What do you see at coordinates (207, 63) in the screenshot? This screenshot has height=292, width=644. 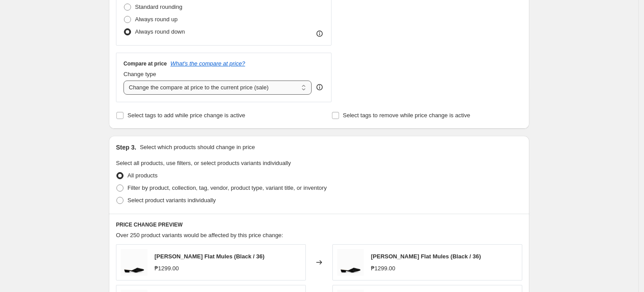 I see `button: What's the compare at price?` at bounding box center [207, 63].